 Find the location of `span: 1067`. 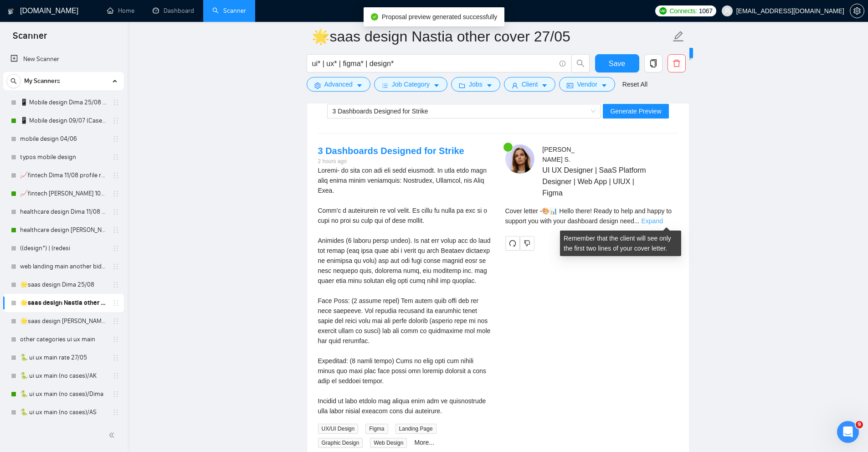

span: 1067 is located at coordinates (706, 11).